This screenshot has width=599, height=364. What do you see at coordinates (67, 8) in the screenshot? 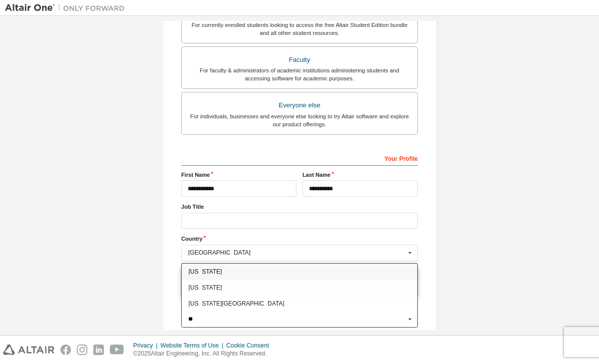
I see `img: Altair One` at bounding box center [67, 8].